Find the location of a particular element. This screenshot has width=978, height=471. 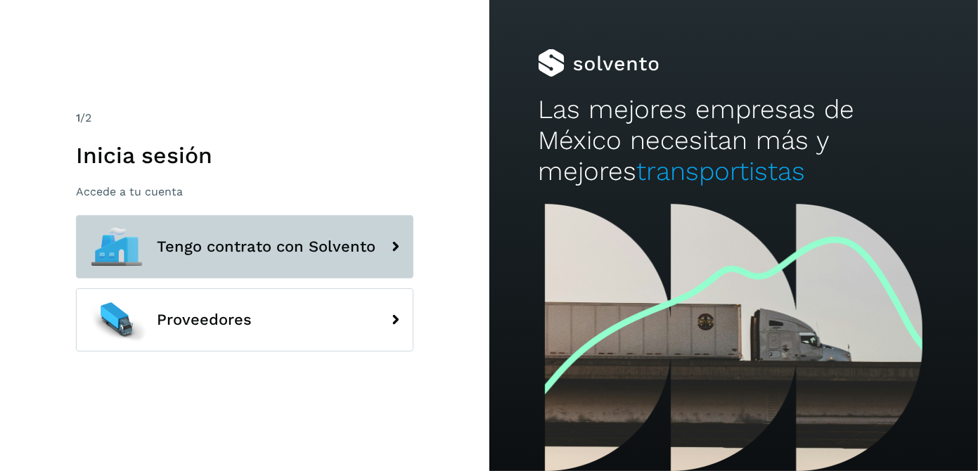

p: Accede a tu cuenta is located at coordinates (245, 191).